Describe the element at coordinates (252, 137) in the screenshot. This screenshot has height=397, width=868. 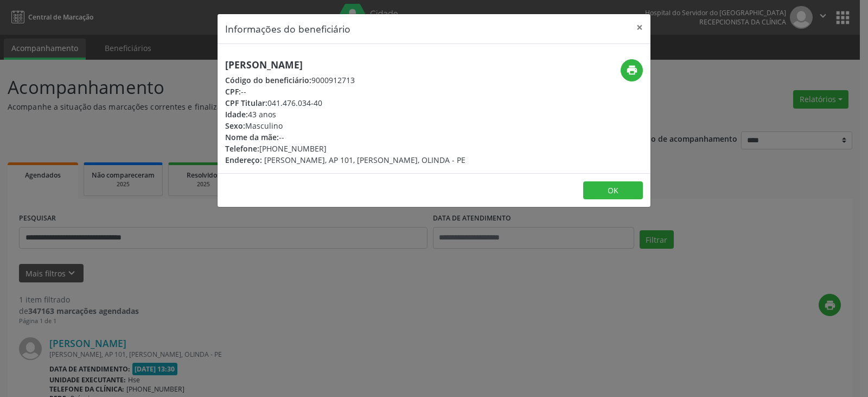
I see `span: Nome da mãe:` at that location.